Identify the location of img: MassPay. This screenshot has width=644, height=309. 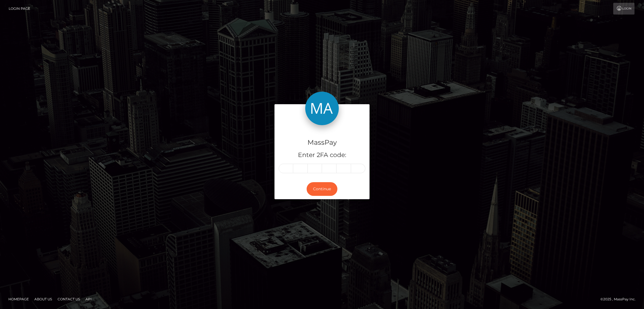
(322, 109).